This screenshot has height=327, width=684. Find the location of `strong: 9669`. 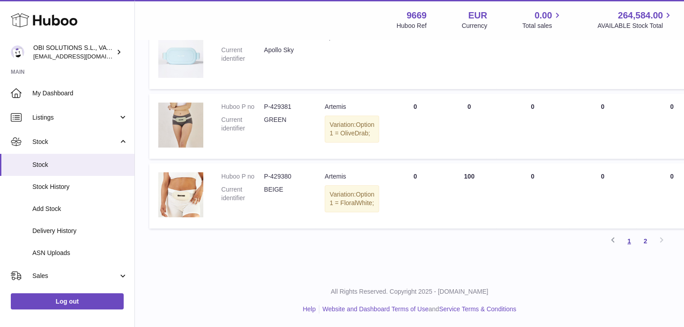

strong: 9669 is located at coordinates (416, 15).